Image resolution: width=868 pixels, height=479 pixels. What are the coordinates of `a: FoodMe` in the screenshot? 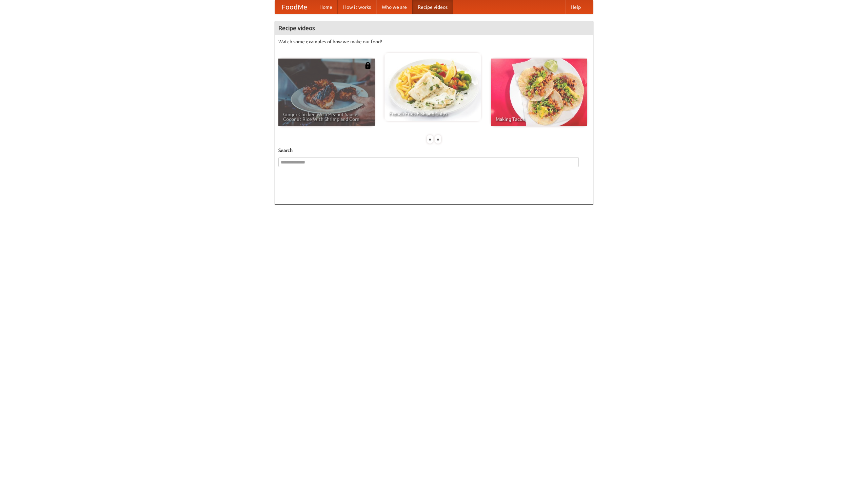 It's located at (295, 7).